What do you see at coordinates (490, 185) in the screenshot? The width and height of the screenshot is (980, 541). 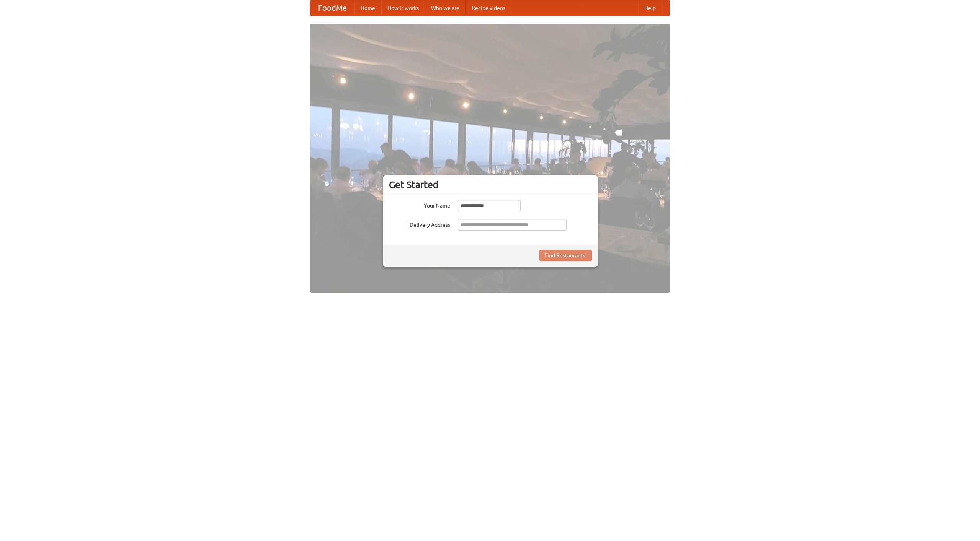 I see `h3: Get Started` at bounding box center [490, 185].